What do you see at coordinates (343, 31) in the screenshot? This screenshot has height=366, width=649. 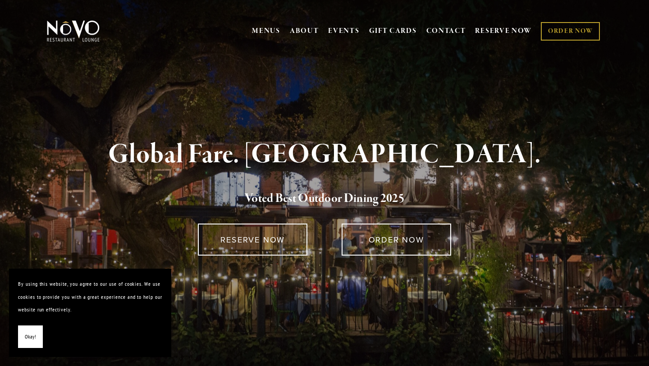 I see `a: EVENTS` at bounding box center [343, 31].